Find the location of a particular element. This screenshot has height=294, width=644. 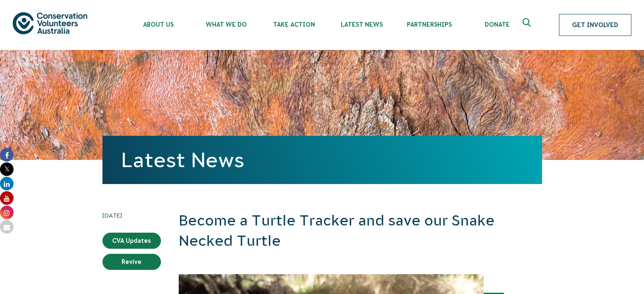

span: About Us is located at coordinates (159, 25).